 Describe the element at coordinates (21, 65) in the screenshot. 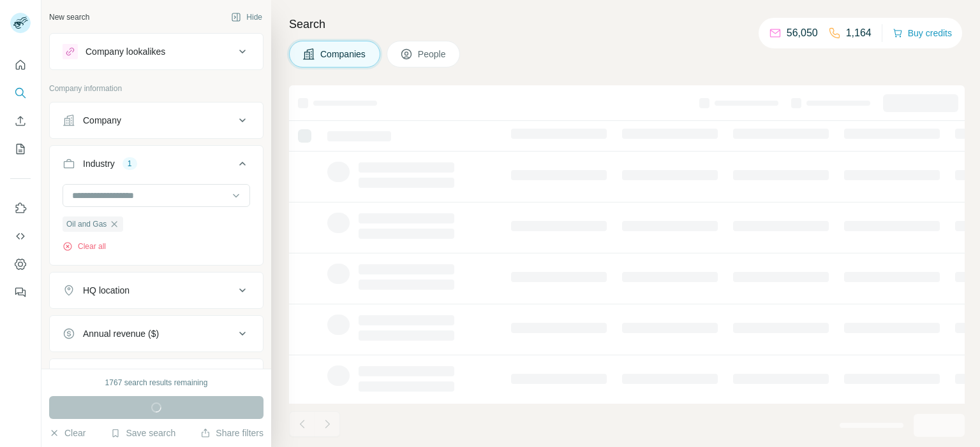

I see `button: Quick start` at that location.